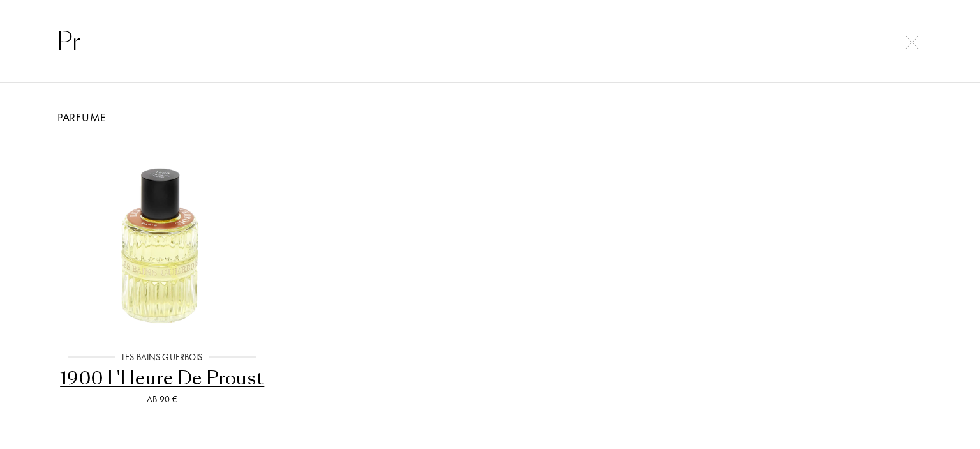 Image resolution: width=980 pixels, height=449 pixels. I want to click on div: Ab 90 €, so click(162, 399).